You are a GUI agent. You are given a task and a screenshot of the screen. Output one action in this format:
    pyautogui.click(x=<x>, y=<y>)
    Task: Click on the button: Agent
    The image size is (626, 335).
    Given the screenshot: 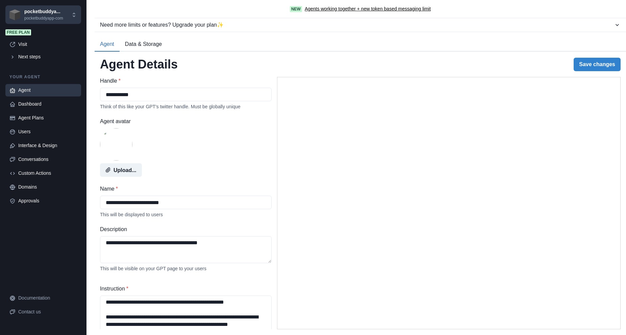 What is the action you would take?
    pyautogui.click(x=107, y=45)
    